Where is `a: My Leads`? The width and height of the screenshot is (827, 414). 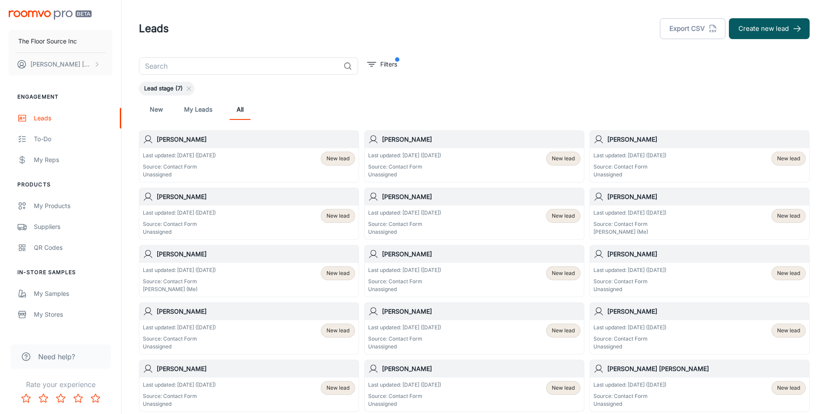 a: My Leads is located at coordinates (198, 109).